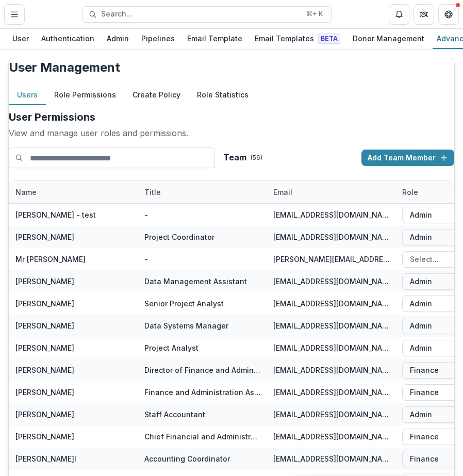 Image resolution: width=463 pixels, height=476 pixels. What do you see at coordinates (207, 14) in the screenshot?
I see `button: Search...` at bounding box center [207, 14].